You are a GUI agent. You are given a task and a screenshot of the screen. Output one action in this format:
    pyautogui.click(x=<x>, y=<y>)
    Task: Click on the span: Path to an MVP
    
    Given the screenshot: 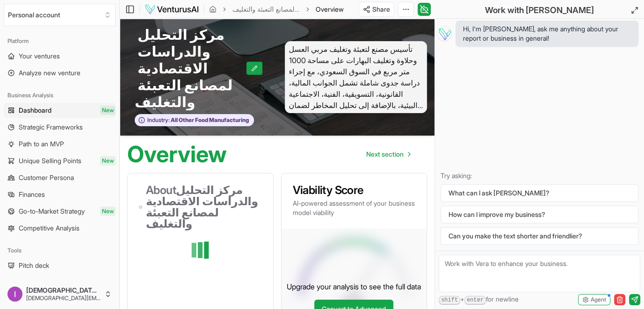 What is the action you would take?
    pyautogui.click(x=41, y=144)
    